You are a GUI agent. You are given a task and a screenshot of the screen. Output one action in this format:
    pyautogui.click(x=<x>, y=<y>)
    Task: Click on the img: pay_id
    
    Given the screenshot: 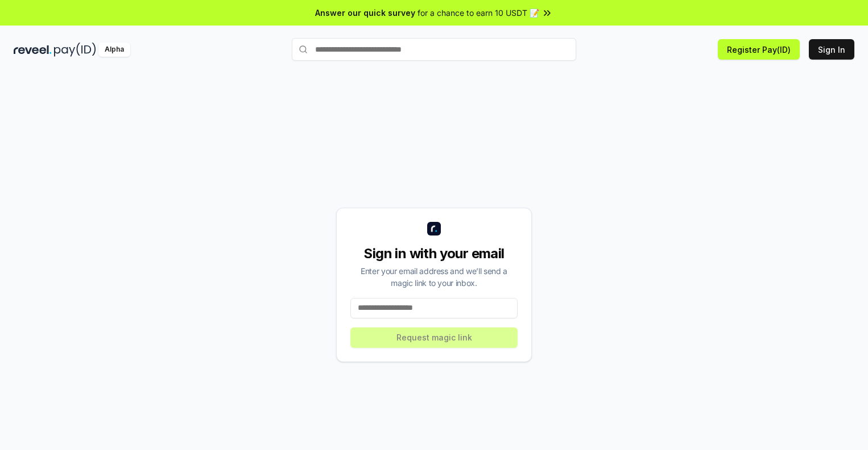 What is the action you would take?
    pyautogui.click(x=75, y=49)
    